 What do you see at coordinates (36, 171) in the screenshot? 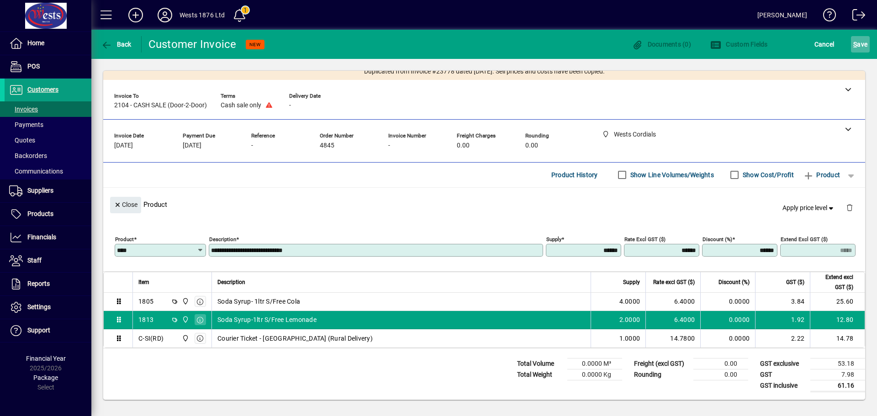
I see `span: Communications` at bounding box center [36, 171].